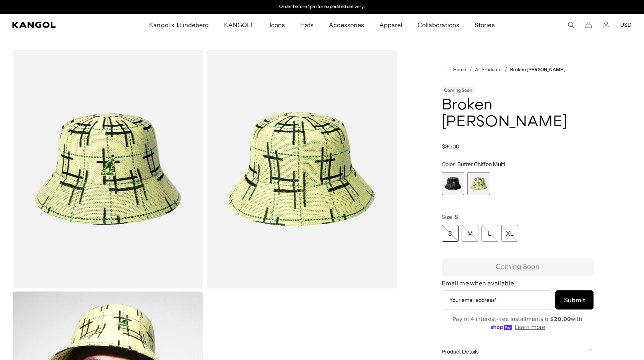 The width and height of the screenshot is (644, 360). What do you see at coordinates (518, 283) in the screenshot?
I see `h4: Email me when available` at bounding box center [518, 283].